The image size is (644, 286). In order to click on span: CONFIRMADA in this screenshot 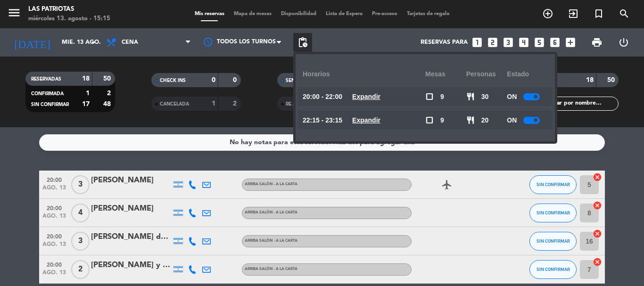, I will do `click(47, 94)`.